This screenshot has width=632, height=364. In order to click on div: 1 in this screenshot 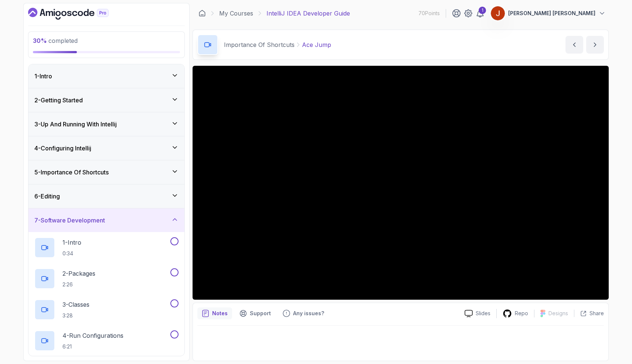, I will do `click(482, 11)`.